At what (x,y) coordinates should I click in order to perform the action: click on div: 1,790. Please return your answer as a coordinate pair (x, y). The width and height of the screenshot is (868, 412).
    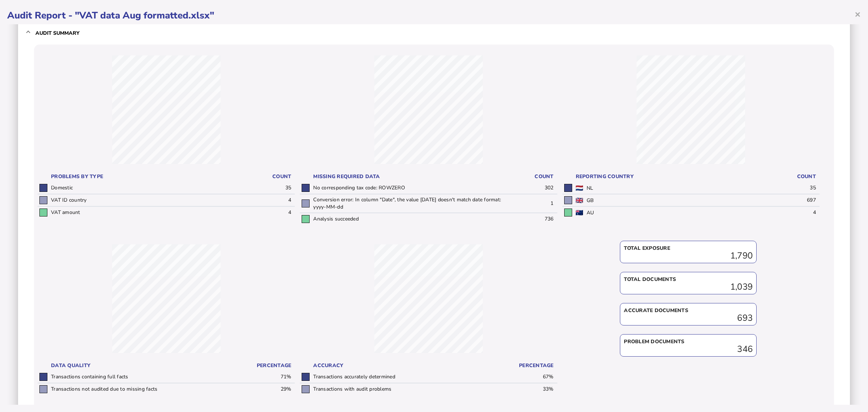
    Looking at the image, I should click on (688, 256).